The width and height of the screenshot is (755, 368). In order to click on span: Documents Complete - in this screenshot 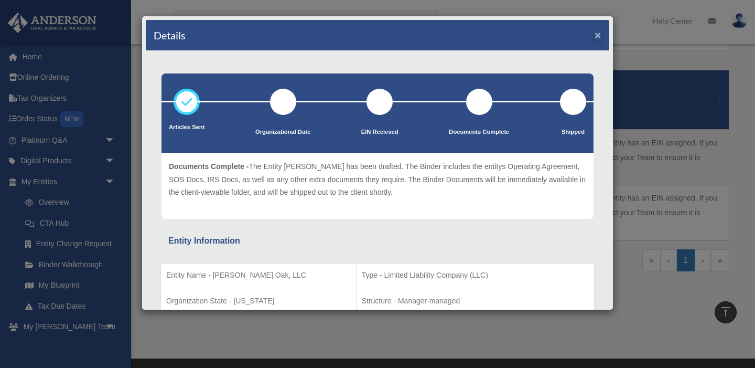, I will do `click(209, 166)`.